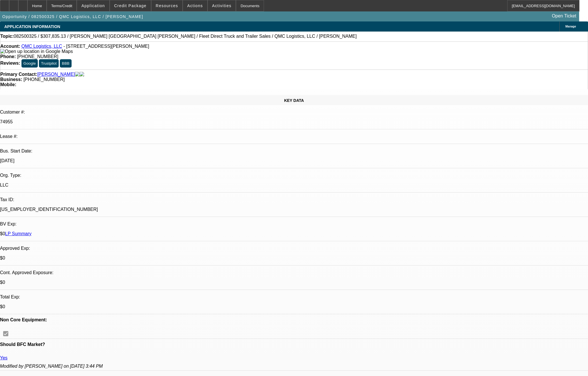  I want to click on button: Trustpilot, so click(49, 63).